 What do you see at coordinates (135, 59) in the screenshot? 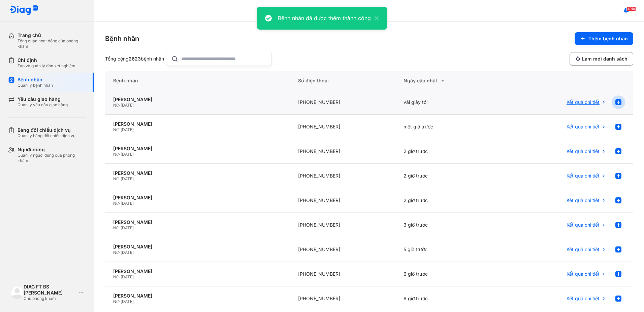
I see `div: Tổng cộng bệnh nhân` at bounding box center [135, 59].